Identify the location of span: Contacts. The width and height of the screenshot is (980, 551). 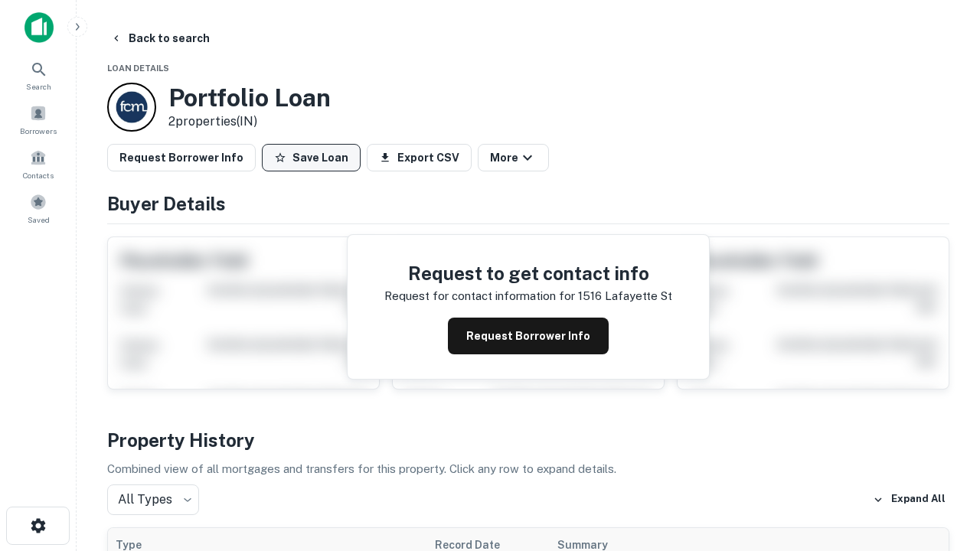
(38, 175).